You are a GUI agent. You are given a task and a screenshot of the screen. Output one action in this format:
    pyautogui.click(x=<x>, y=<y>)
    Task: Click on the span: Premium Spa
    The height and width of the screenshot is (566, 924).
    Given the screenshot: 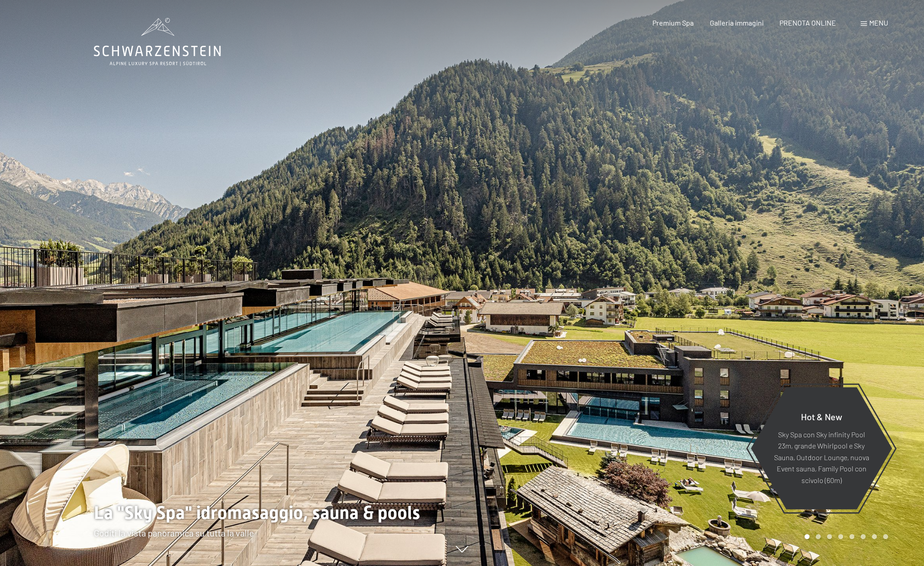 What is the action you would take?
    pyautogui.click(x=672, y=23)
    